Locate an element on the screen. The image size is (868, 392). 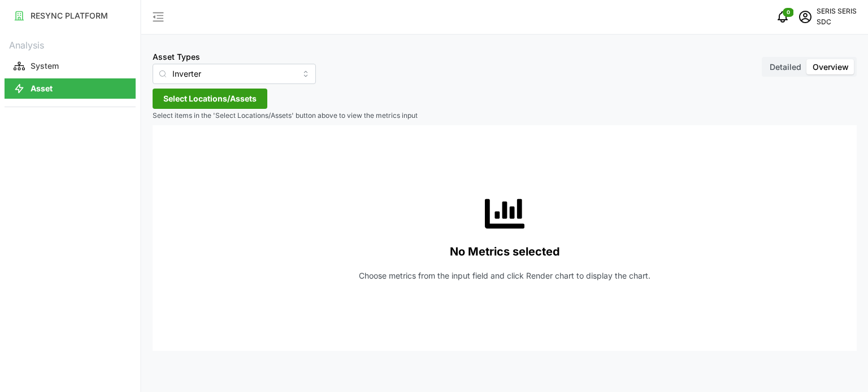
span: Overview is located at coordinates (830, 67).